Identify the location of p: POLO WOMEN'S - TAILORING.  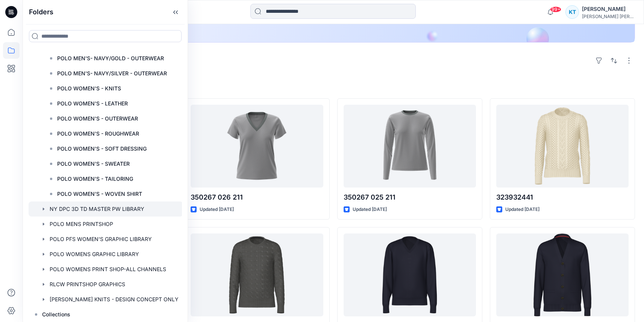
(95, 179).